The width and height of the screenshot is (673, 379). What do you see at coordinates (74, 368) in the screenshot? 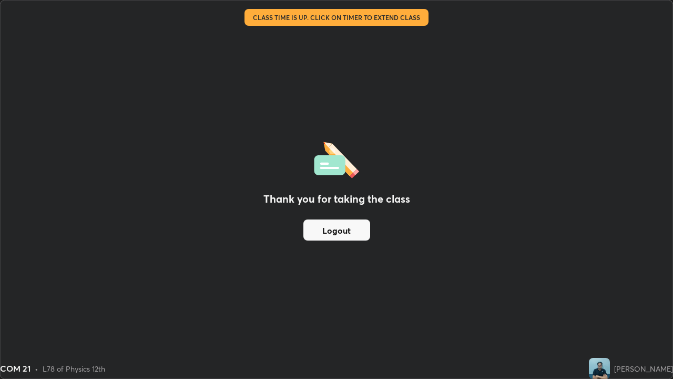
I see `div: L78 of Physics 12th` at bounding box center [74, 368].